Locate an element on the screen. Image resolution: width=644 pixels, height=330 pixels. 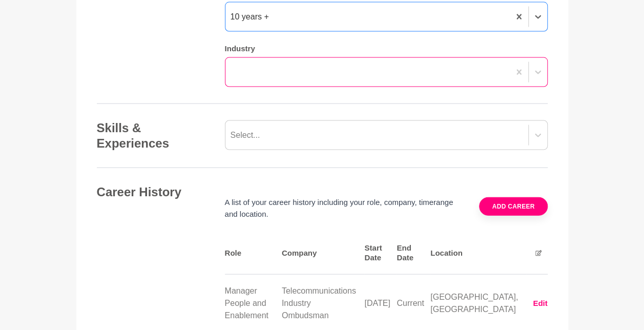
p: Telecommunications Industry Ombudsman is located at coordinates (320, 303).